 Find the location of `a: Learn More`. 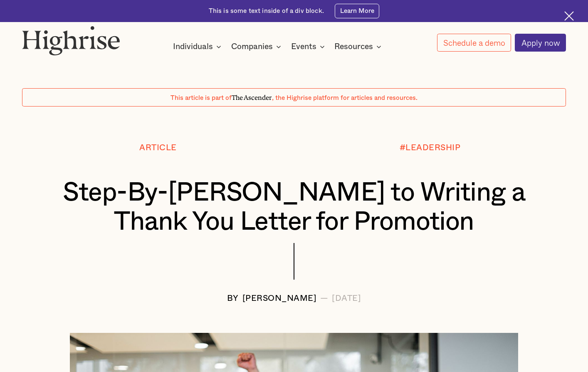

a: Learn More is located at coordinates (357, 11).